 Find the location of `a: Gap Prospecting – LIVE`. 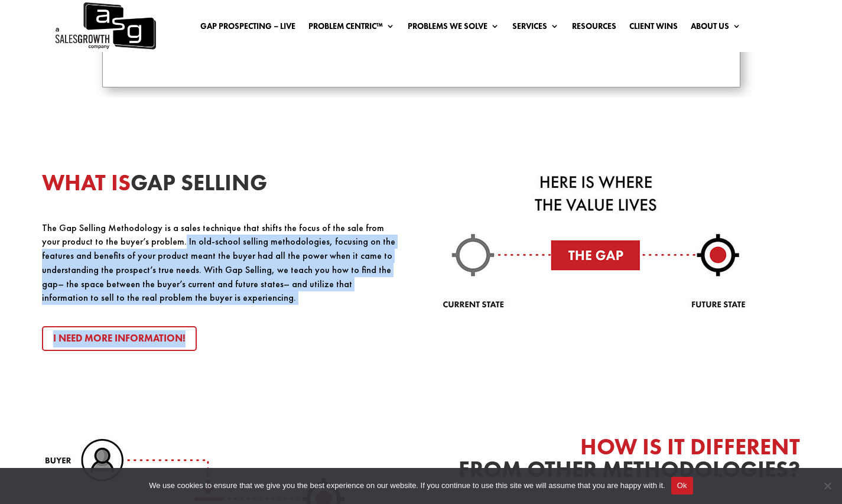

a: Gap Prospecting – LIVE is located at coordinates (248, 28).